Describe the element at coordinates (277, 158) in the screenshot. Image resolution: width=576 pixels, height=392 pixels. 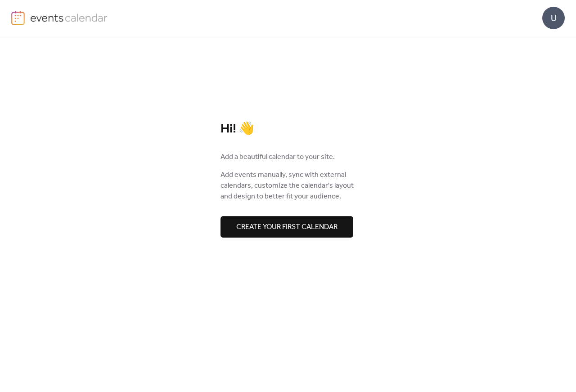
I see `span: Add a beautiful calendar to your site.` at that location.